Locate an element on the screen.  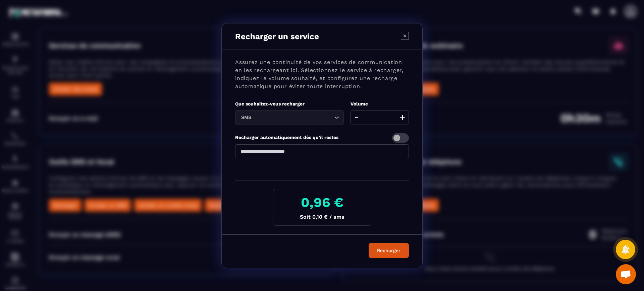
h3: 0,96 € is located at coordinates (322, 202).